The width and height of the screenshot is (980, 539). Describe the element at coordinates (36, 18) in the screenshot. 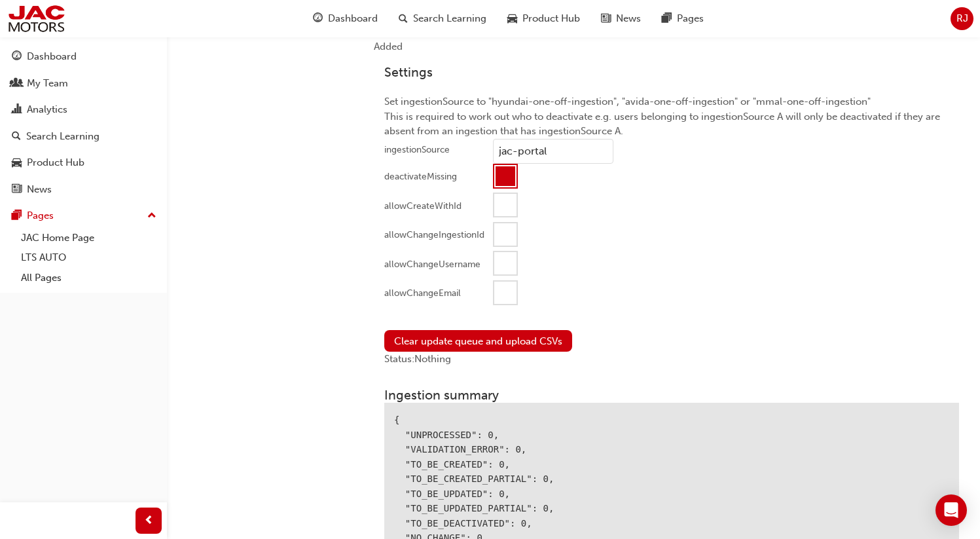

I see `a: jac-portal` at that location.